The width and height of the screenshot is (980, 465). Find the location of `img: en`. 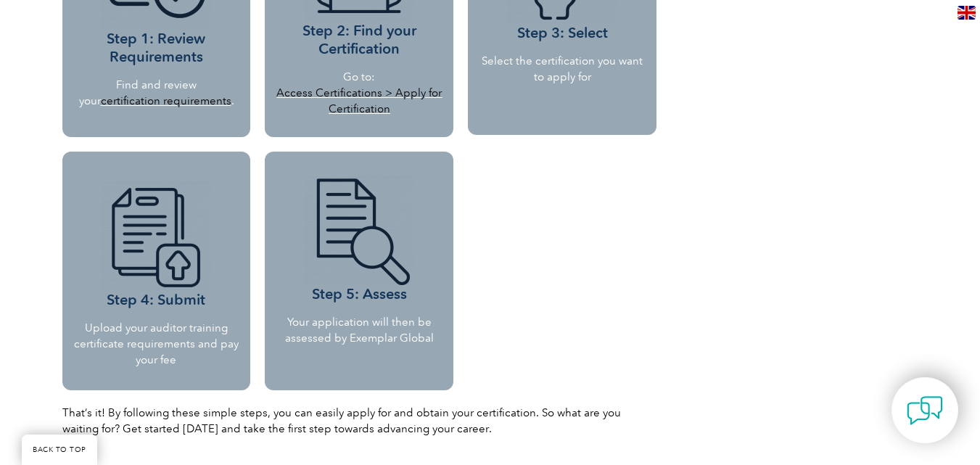

img: en is located at coordinates (966, 12).